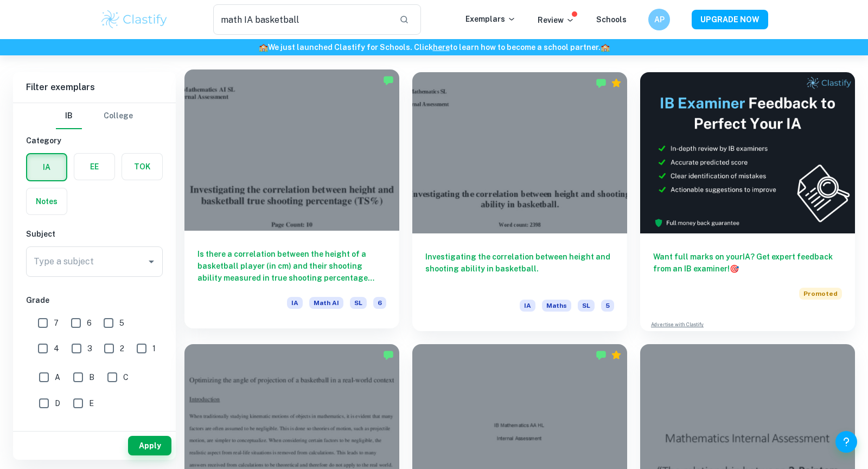 This screenshot has height=469, width=868. What do you see at coordinates (520, 201) in the screenshot?
I see `a: Investigating the correlation between height and shooting ability in basketball.IAMathsSL5` at bounding box center [520, 201].